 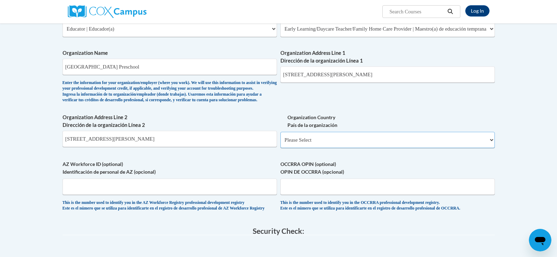 I want to click on img: Cox Campus, so click(x=107, y=12).